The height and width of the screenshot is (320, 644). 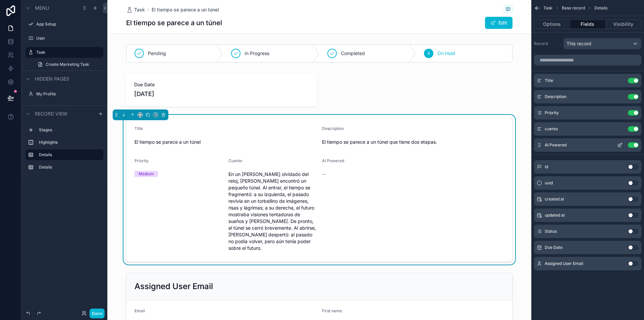 I want to click on button: Options, so click(x=552, y=24).